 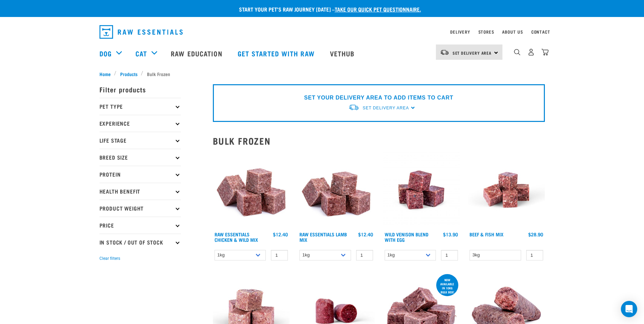 I want to click on p: Protein, so click(x=141, y=174).